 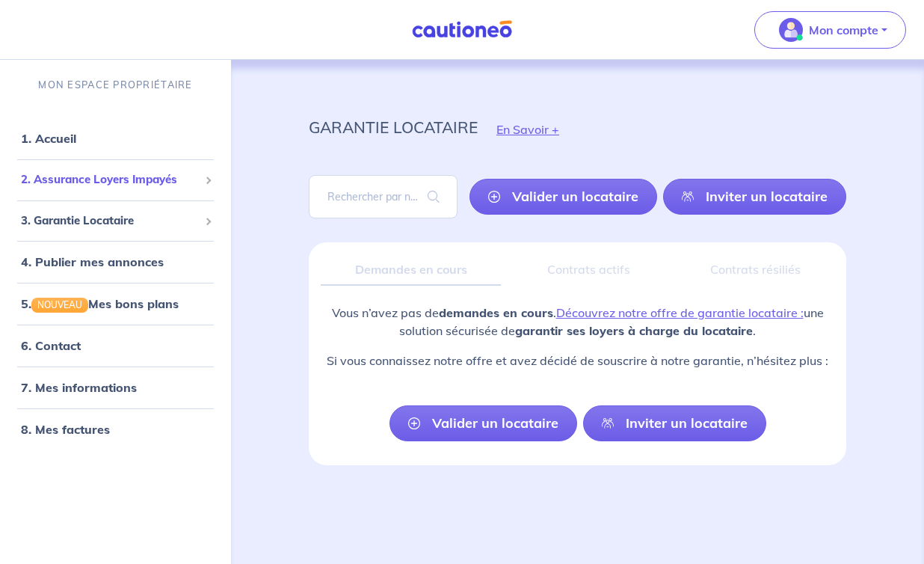 I want to click on div: 1. Accueil, so click(x=115, y=139).